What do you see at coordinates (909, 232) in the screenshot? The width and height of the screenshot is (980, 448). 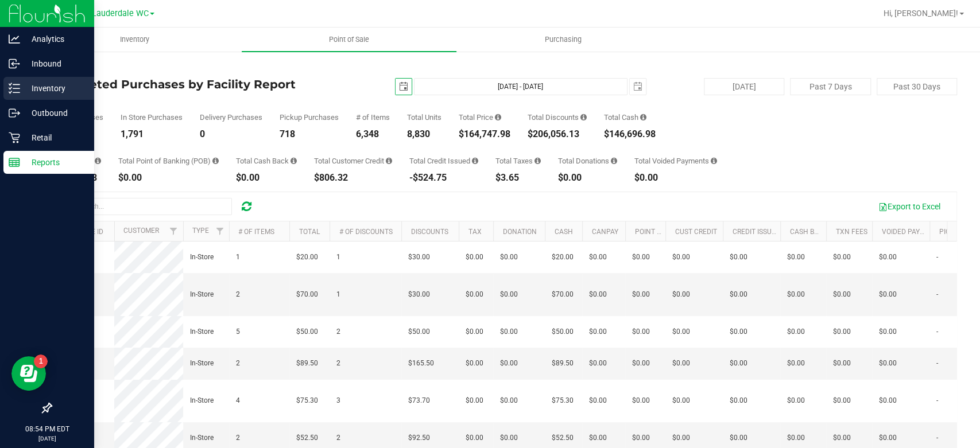 I see `a: Voided Payment` at bounding box center [909, 232].